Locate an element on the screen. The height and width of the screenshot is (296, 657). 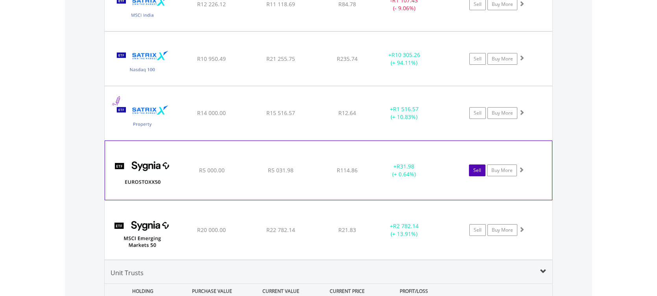
span: R10 305.26 is located at coordinates (405, 55).